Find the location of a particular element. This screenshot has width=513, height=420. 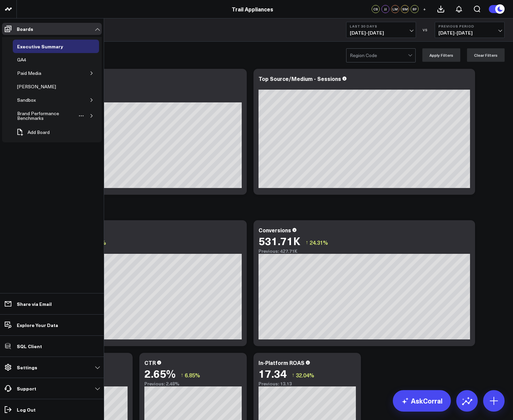

div: SM is located at coordinates (405, 9).